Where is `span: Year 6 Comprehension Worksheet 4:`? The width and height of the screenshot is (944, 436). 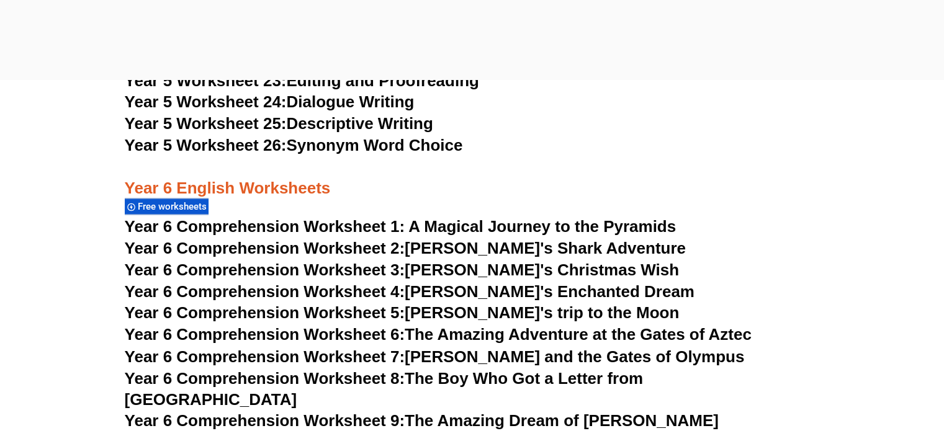 span: Year 6 Comprehension Worksheet 4: is located at coordinates (265, 292).